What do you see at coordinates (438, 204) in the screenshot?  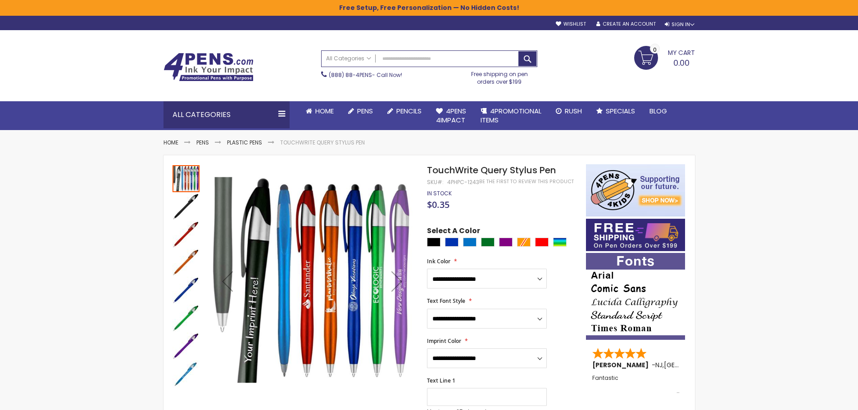 I see `span: $0.35` at bounding box center [438, 204].